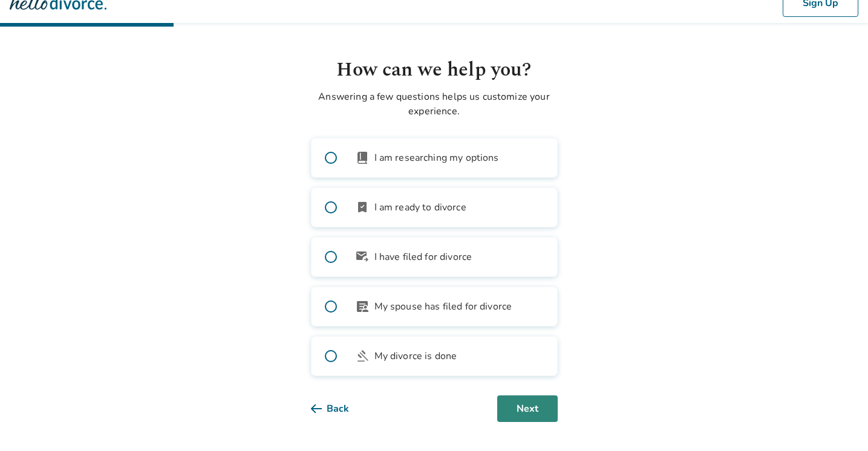 The height and width of the screenshot is (451, 868). What do you see at coordinates (424, 257) in the screenshot?
I see `span: I have filed for divorce` at bounding box center [424, 257].